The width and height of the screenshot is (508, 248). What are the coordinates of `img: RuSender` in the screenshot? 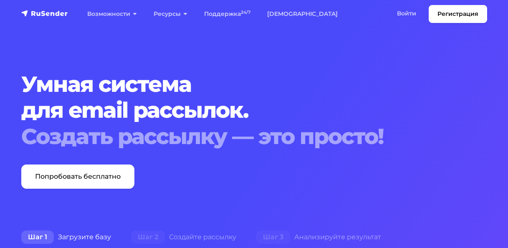 It's located at (45, 13).